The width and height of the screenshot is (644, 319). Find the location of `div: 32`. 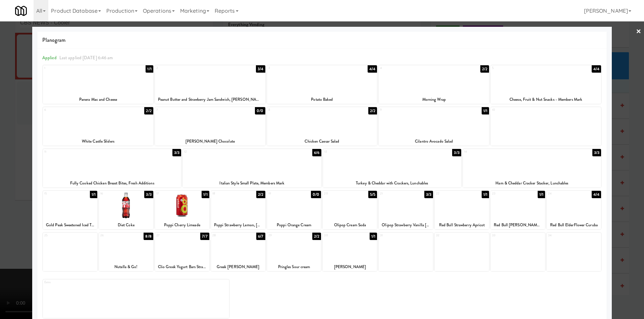

div: 32 is located at coordinates (462, 252).